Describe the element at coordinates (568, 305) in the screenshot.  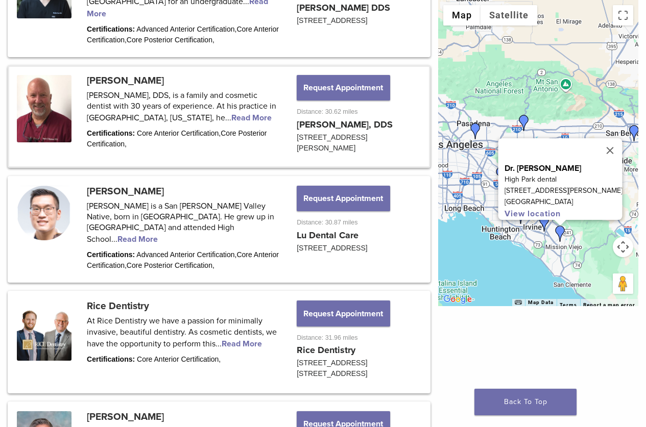
I see `a: Terms` at that location.